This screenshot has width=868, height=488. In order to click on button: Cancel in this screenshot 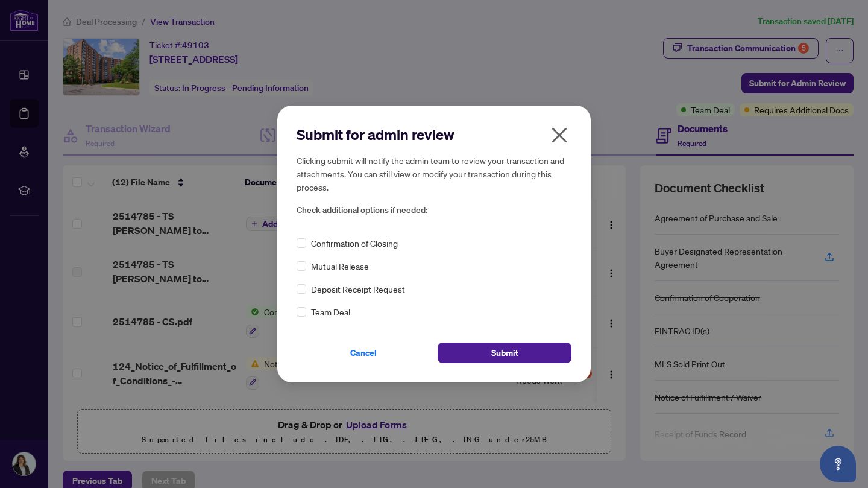, I will do `click(363, 352)`.